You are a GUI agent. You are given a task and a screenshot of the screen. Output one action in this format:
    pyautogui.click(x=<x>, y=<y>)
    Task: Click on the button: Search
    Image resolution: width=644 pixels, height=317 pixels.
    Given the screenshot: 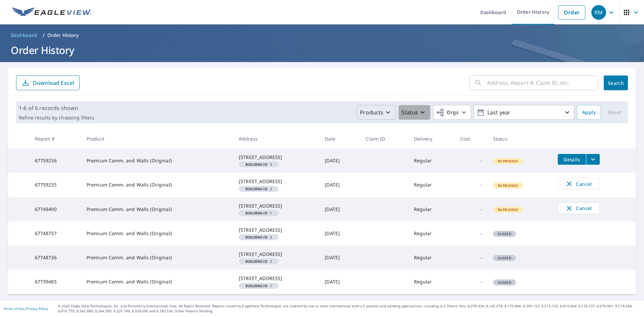 What is the action you would take?
    pyautogui.click(x=616, y=83)
    